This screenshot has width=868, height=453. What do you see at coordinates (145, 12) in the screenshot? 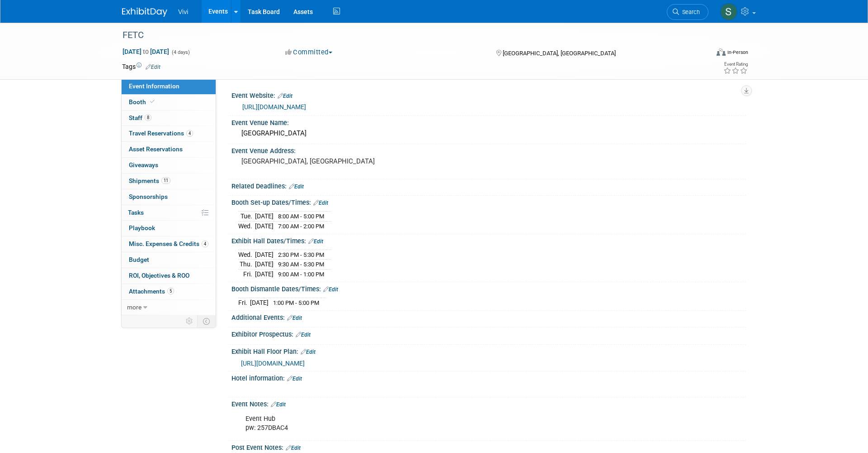
I see `img: ExhibitDay` at bounding box center [145, 12].